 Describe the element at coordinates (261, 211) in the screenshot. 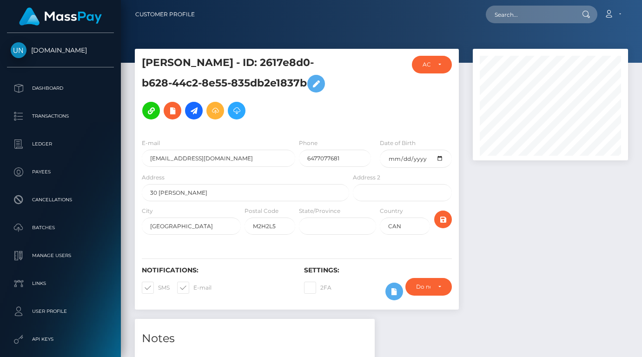

I see `label: Postal Code` at that location.